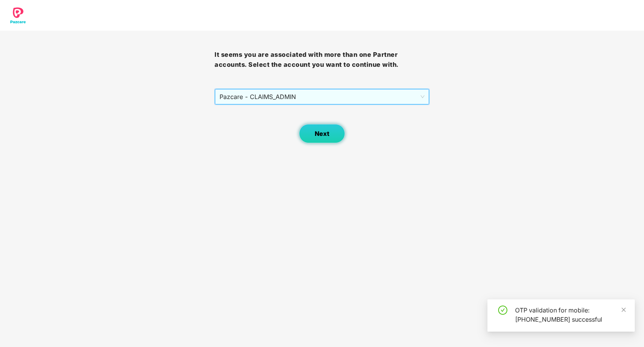 Image resolution: width=644 pixels, height=347 pixels. What do you see at coordinates (322, 133) in the screenshot?
I see `span: Next` at bounding box center [322, 133].